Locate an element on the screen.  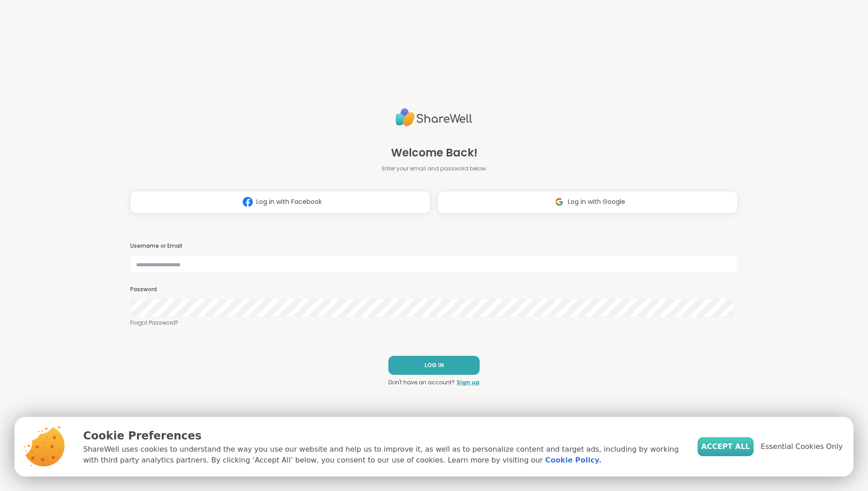
img: ShareWell Logo is located at coordinates (434, 117).